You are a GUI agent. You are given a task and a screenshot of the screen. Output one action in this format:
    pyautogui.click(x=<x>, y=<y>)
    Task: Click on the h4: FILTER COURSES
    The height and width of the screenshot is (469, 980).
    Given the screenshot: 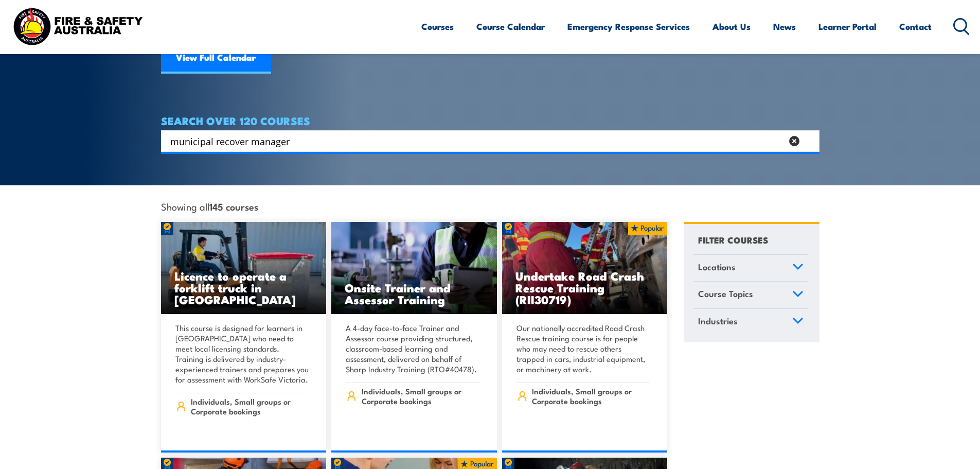 What is the action you would take?
    pyautogui.click(x=733, y=240)
    